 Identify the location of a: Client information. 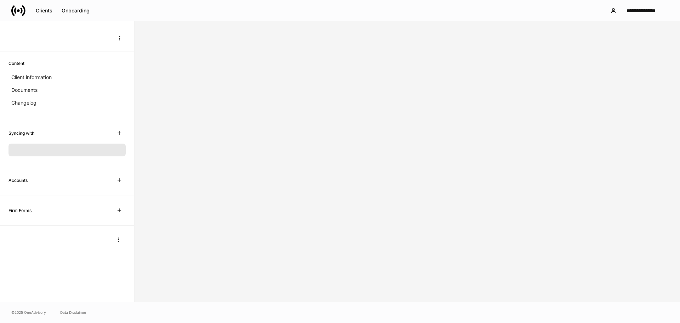
(67, 77).